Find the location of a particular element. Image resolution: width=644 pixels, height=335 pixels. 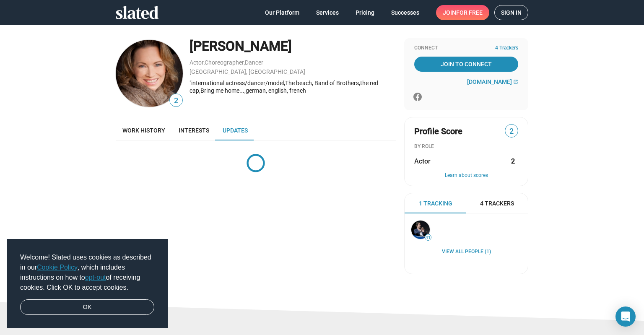

span: Work history is located at coordinates (144, 131).